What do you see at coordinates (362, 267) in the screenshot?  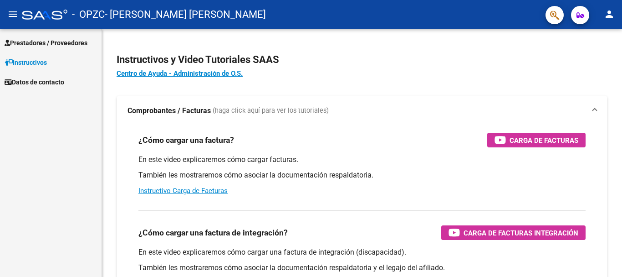 I see `p: También les mostraremos cómo asociar la documentación respaldatoria y el legajo del afiliado.` at bounding box center [362, 267].